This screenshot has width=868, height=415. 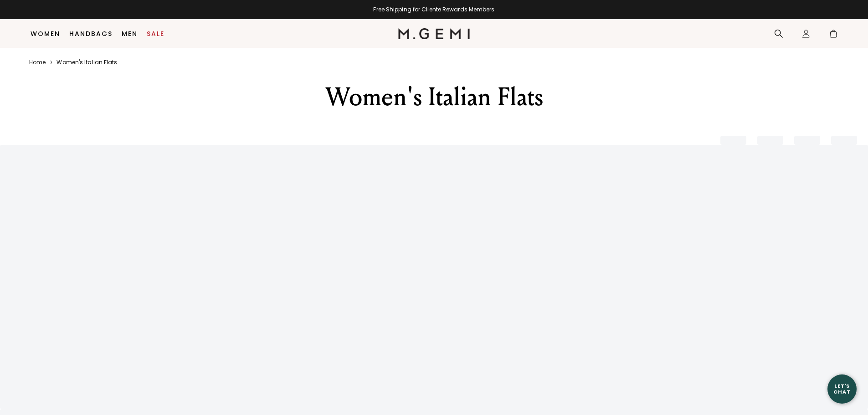 I want to click on div: Women's Italian Flats, so click(x=434, y=97).